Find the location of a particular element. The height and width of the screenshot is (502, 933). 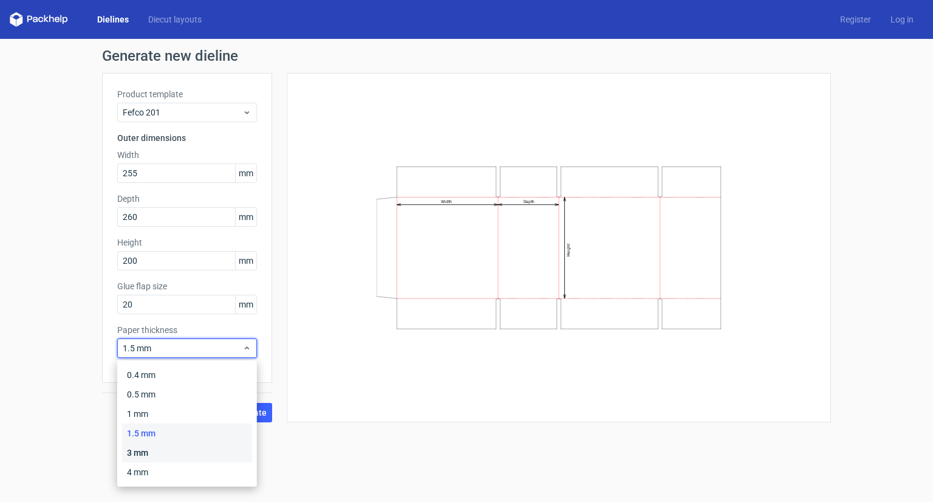

label: Height is located at coordinates (187, 242).